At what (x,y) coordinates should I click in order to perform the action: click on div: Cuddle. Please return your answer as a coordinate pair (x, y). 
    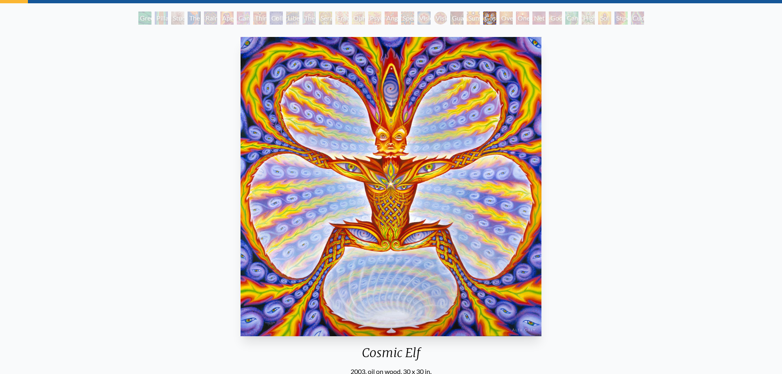
    Looking at the image, I should click on (638, 18).